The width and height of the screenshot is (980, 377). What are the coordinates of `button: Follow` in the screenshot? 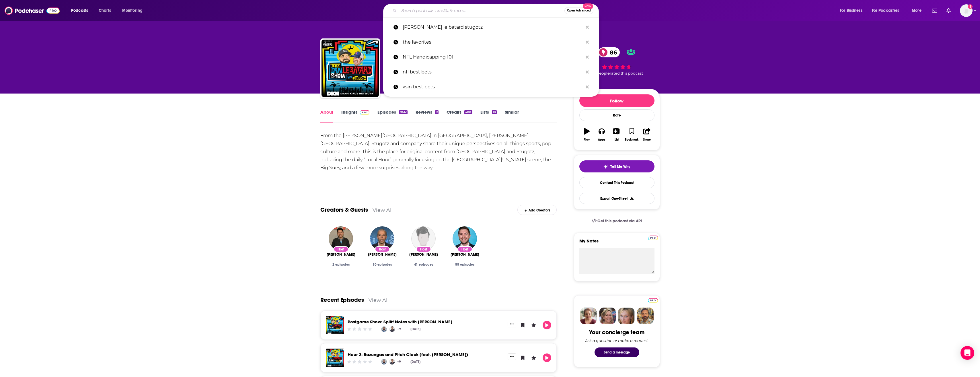 It's located at (617, 101).